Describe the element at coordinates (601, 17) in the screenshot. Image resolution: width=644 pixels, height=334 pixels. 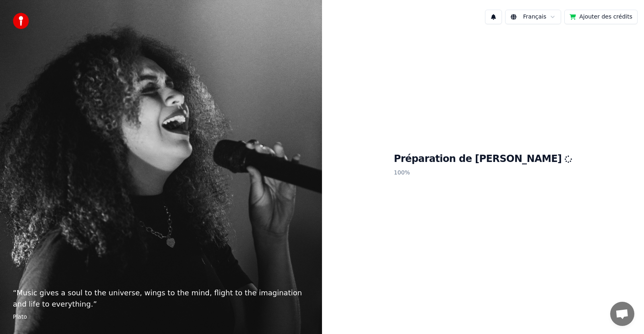
I see `button: Ajouter des crédits` at that location.